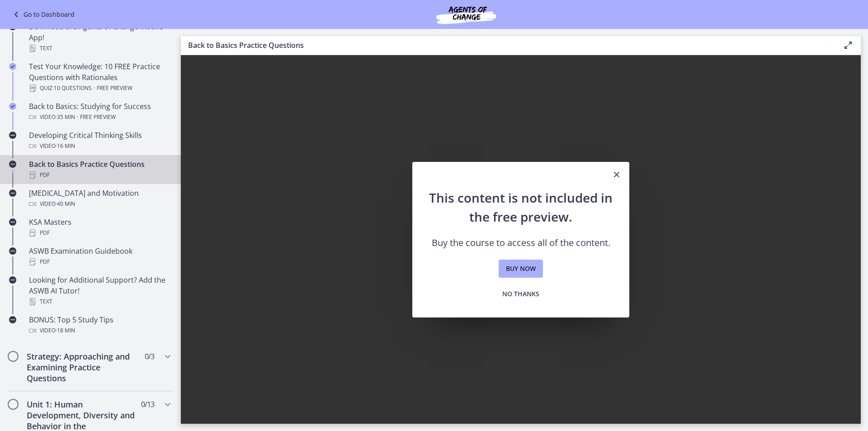 The height and width of the screenshot is (431, 868). I want to click on span: Buy now, so click(521, 269).